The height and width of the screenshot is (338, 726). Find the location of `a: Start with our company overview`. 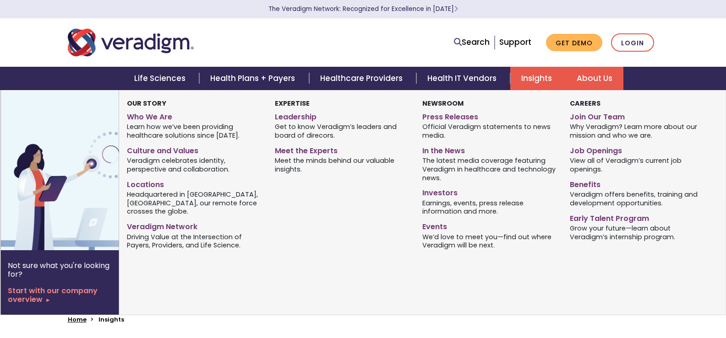

a: Start with our company overview is located at coordinates (60, 295).